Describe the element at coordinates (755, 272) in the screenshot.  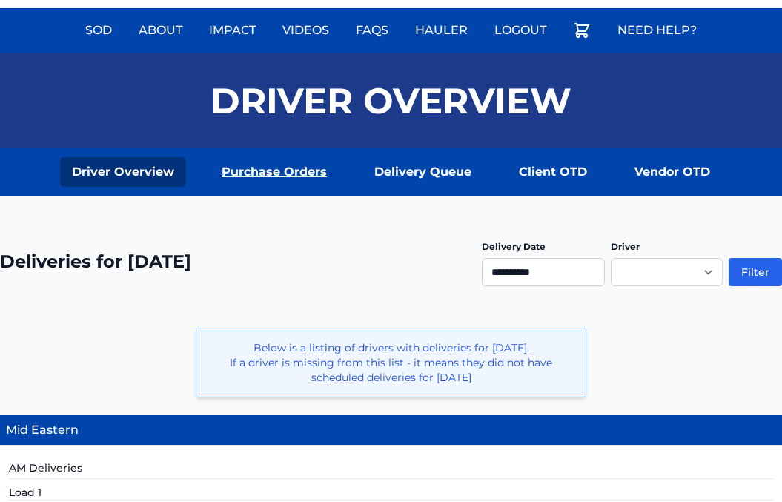
I see `button: Filter` at that location.